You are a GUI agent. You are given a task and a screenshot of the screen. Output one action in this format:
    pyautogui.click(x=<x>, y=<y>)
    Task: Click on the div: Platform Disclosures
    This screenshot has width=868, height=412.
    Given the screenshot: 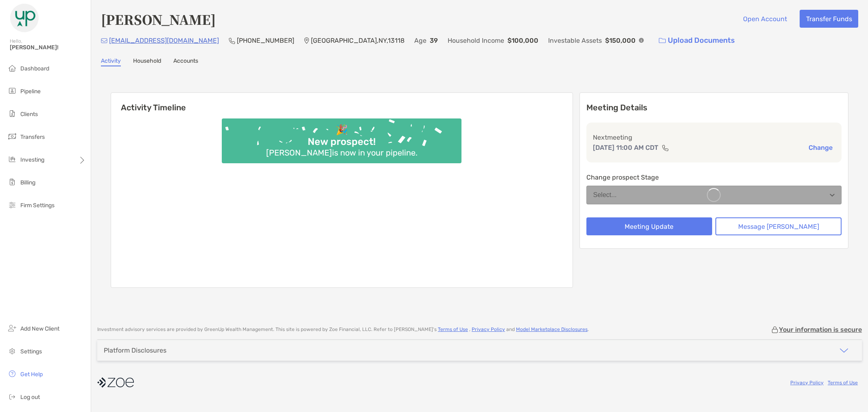 What is the action you would take?
    pyautogui.click(x=135, y=350)
    